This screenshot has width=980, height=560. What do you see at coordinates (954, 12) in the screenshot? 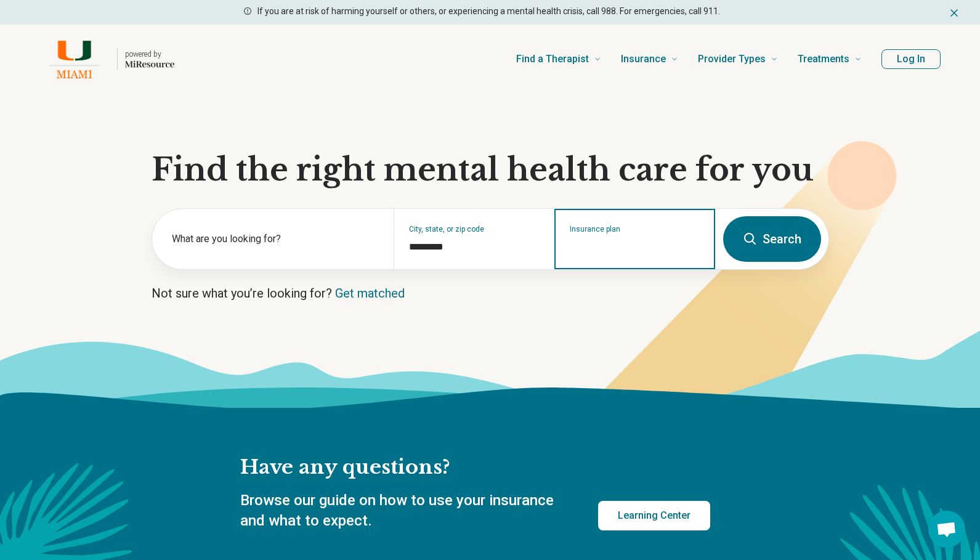
I see `button: Dismiss` at bounding box center [954, 12].